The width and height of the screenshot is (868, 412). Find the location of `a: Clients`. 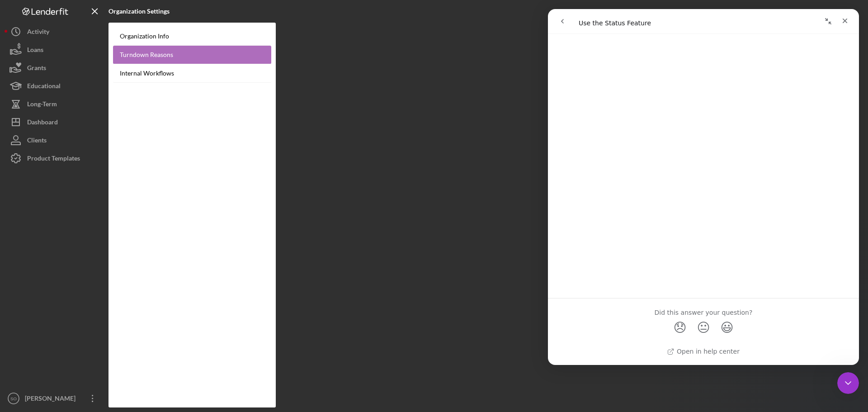

a: Clients is located at coordinates (54, 140).